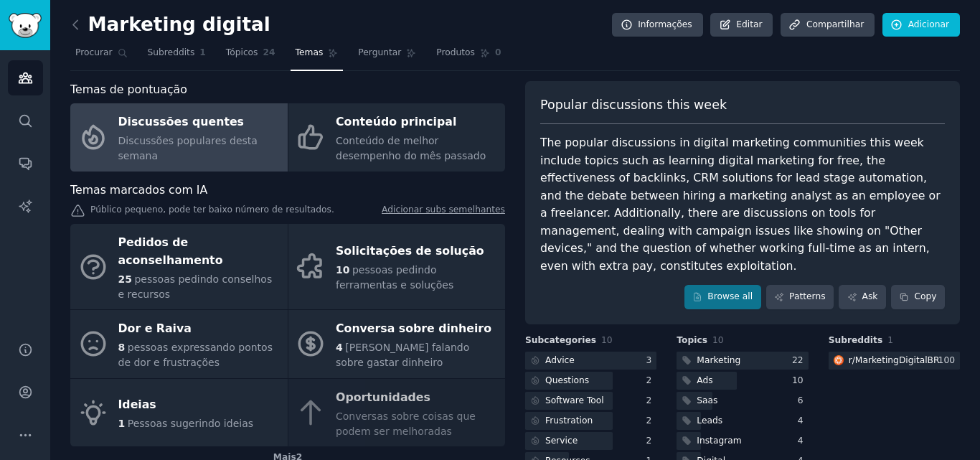 The height and width of the screenshot is (460, 980). Describe the element at coordinates (413, 328) in the screenshot. I see `font: Conversa sobre dinheiro` at that location.